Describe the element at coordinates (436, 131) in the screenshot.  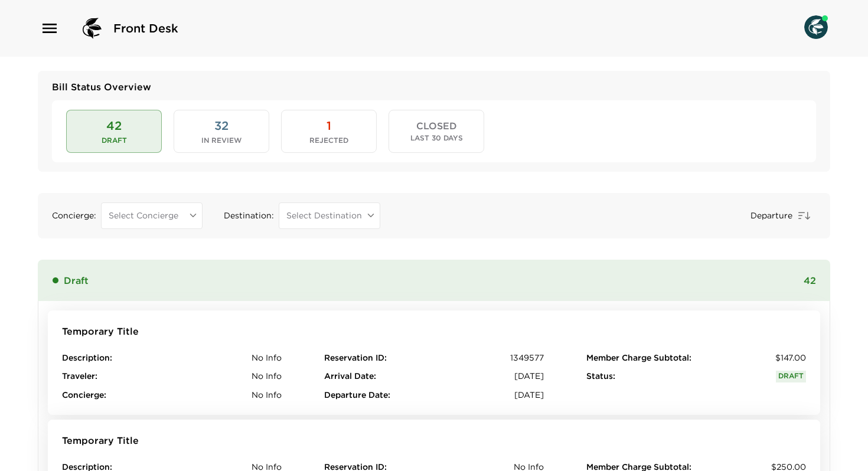
I see `button: CLOSEDLast 30 Days` at that location.